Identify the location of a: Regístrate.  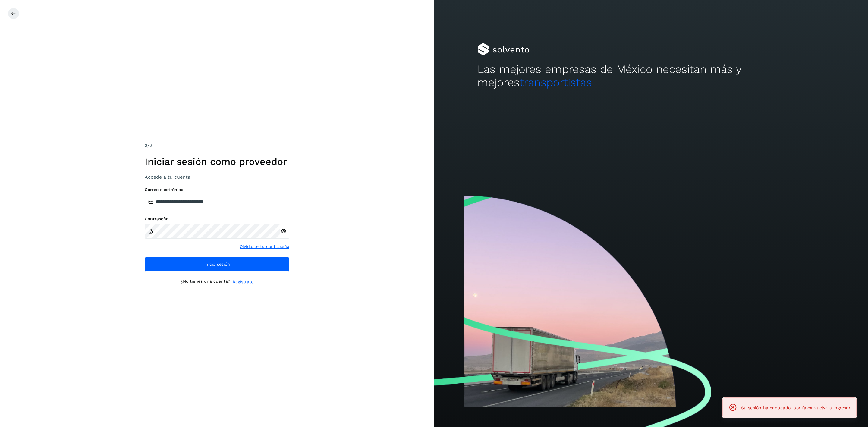
(243, 281).